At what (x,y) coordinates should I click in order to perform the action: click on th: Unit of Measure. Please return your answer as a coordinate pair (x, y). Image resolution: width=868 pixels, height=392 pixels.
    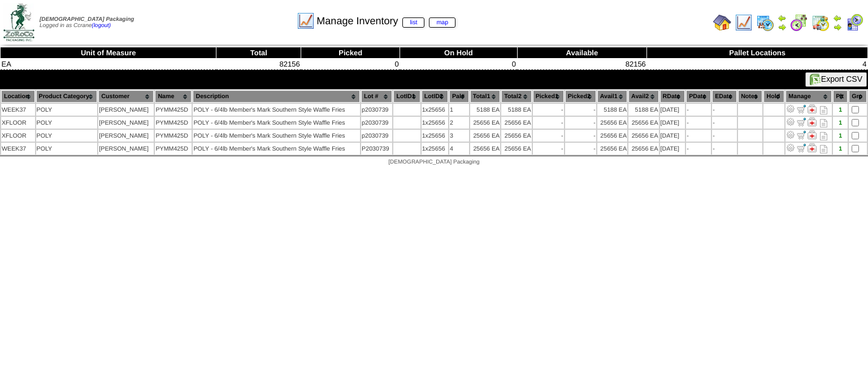
    Looking at the image, I should click on (109, 53).